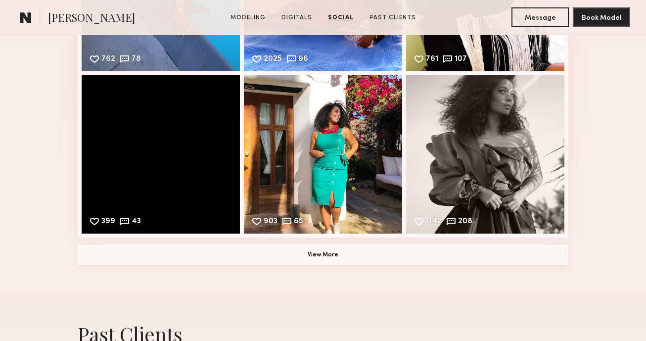  I want to click on a: Digitals, so click(297, 18).